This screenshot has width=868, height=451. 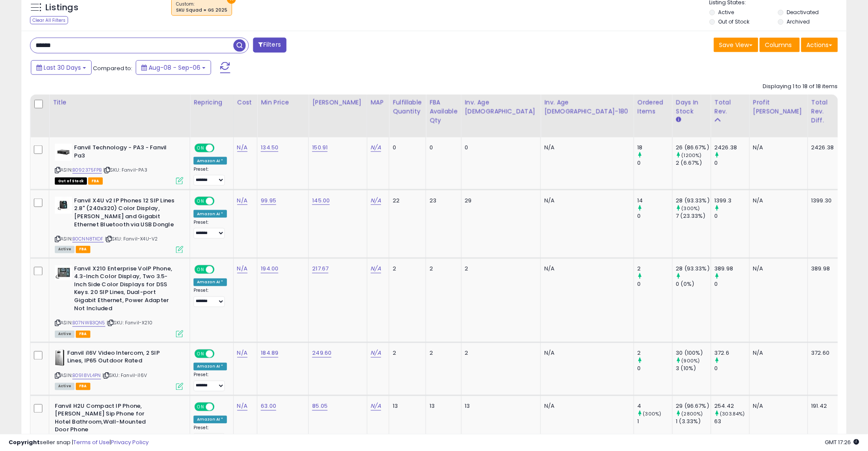 I want to click on small: (303.84%), so click(x=733, y=414).